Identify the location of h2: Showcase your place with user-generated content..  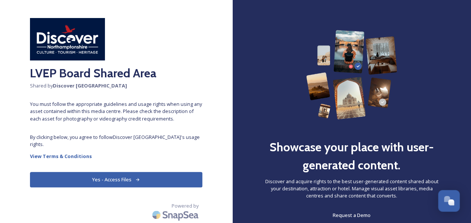
(352, 156).